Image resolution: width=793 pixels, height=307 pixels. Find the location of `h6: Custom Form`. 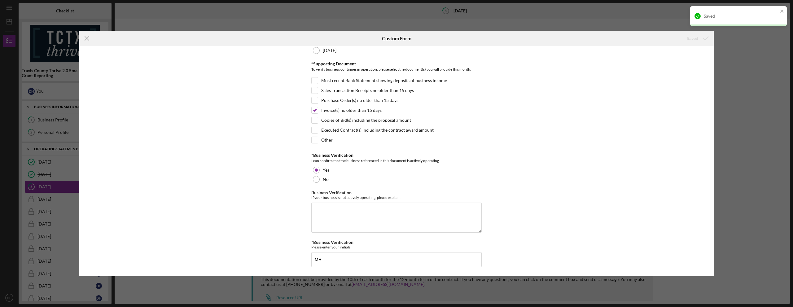

h6: Custom Form is located at coordinates (396, 38).